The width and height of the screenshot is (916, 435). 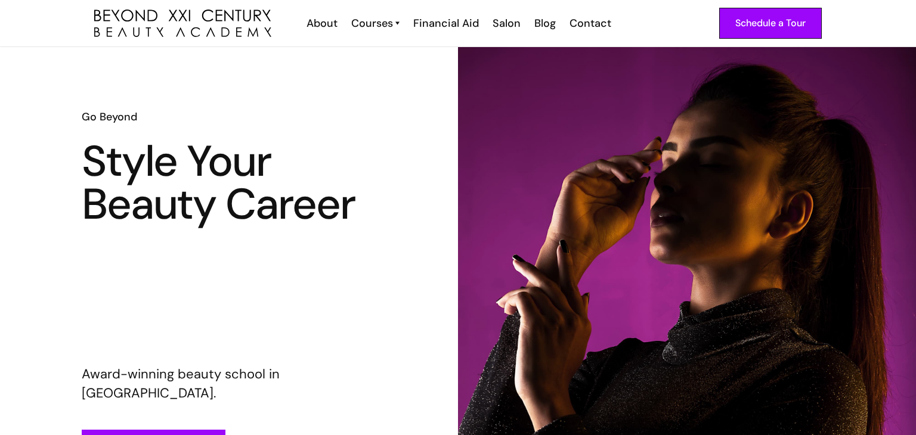 I want to click on img: beyond 21st century beauty academy logo, so click(x=183, y=23).